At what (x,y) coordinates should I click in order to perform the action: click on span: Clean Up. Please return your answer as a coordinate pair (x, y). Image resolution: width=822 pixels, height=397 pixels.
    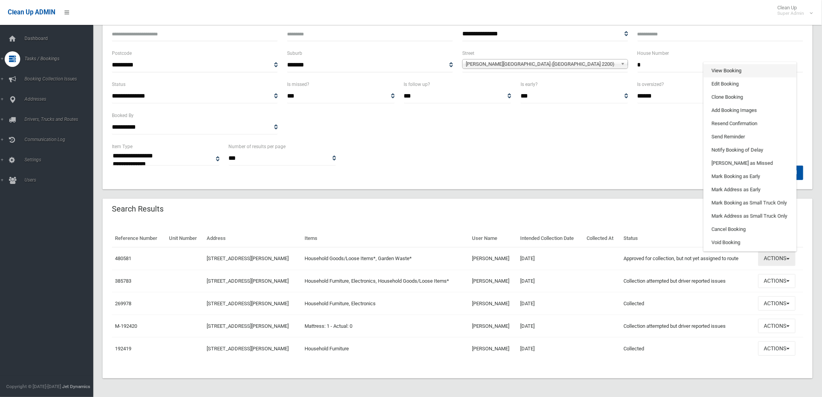
    Looking at the image, I should click on (793, 10).